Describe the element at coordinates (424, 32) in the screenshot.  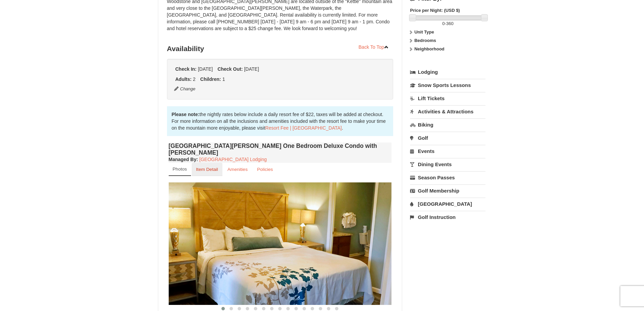
I see `strong: Unit Type` at that location.